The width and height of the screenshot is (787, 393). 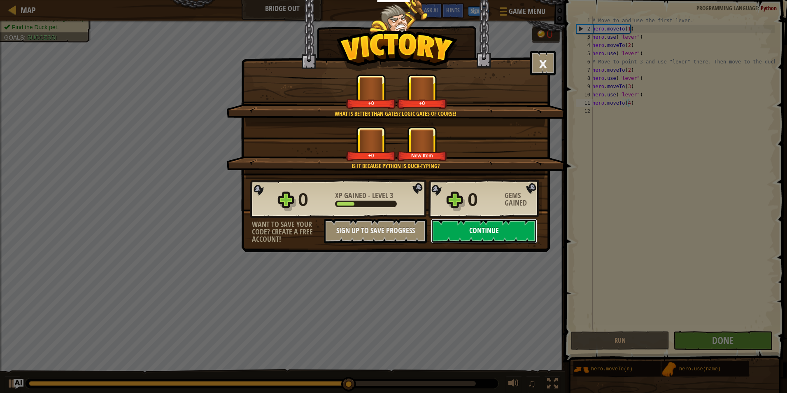 What do you see at coordinates (484, 231) in the screenshot?
I see `button: Continue` at bounding box center [484, 231].